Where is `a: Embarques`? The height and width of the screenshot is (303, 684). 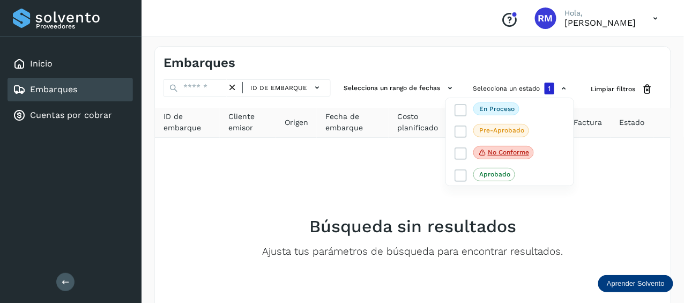
a: Embarques is located at coordinates (54, 89).